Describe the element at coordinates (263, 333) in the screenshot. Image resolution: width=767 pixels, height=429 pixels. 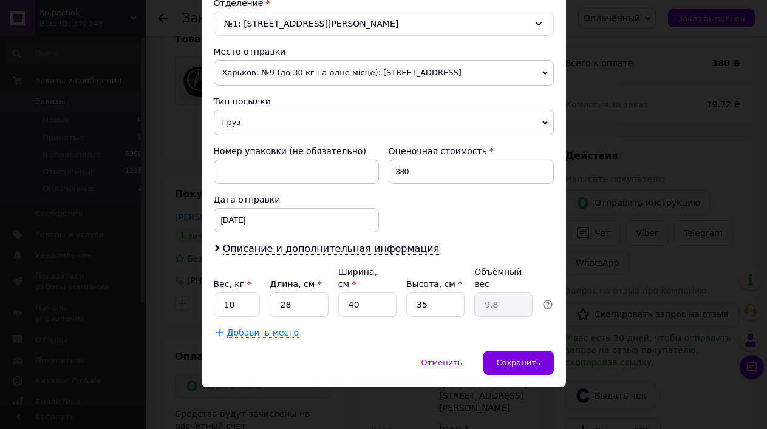
I see `span: Добавить место` at that location.